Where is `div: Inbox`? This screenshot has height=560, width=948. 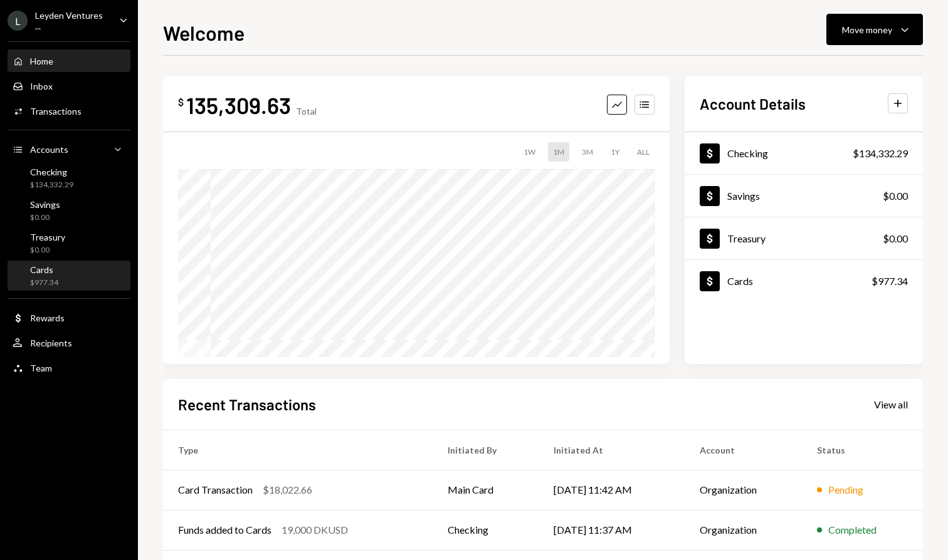 div: Inbox is located at coordinates (41, 86).